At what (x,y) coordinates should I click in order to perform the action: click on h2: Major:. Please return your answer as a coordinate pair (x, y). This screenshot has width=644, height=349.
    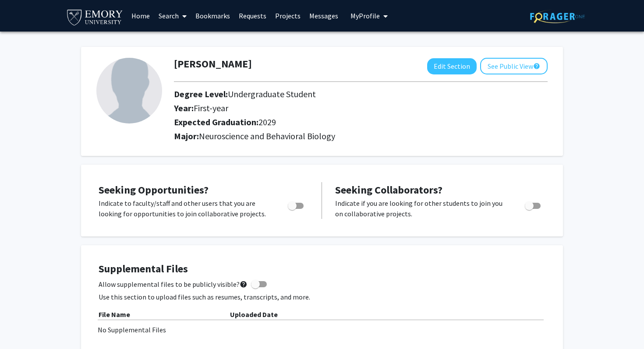
    Looking at the image, I should click on (360, 136).